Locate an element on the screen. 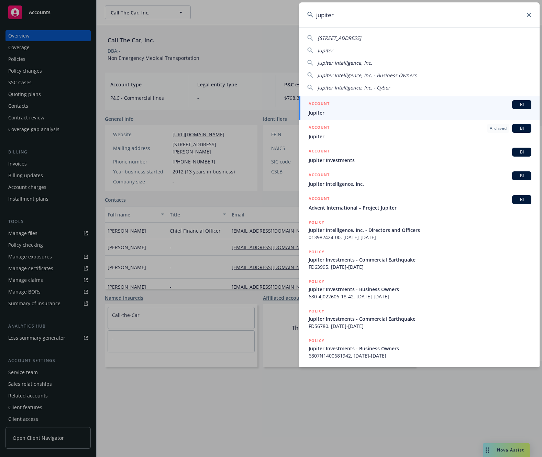 The width and height of the screenshot is (542, 457). a: ACCOUNTBIAdvent International – Project Jupiter is located at coordinates (420, 203).